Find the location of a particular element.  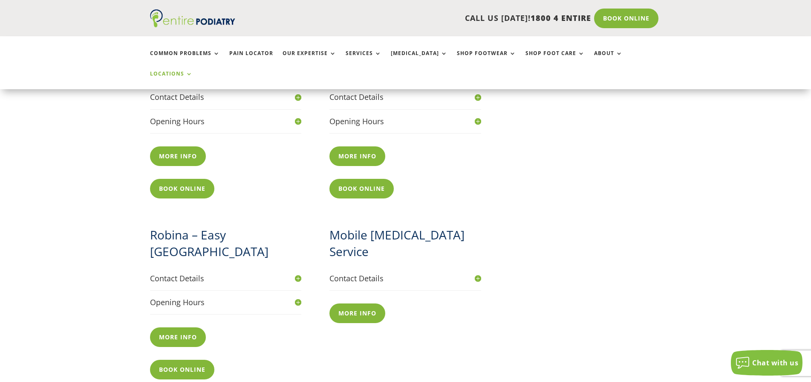

button: Chat with us is located at coordinates (767, 362).